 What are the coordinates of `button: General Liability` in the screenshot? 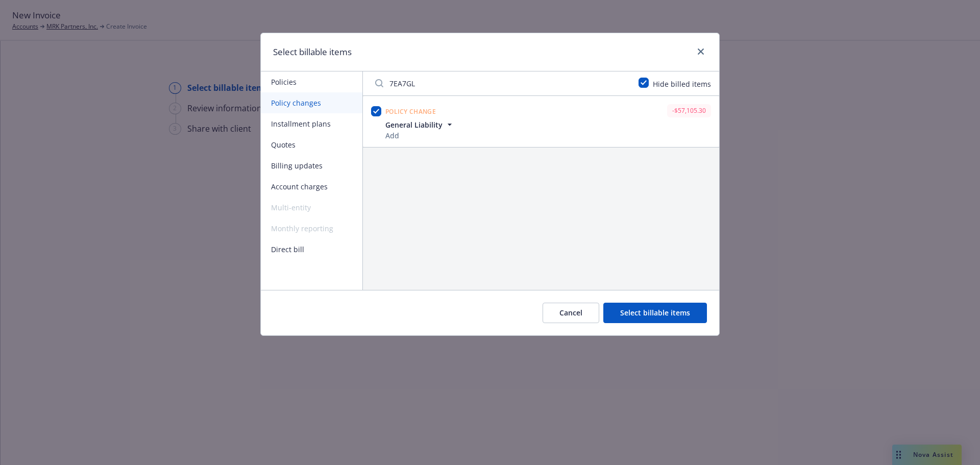 It's located at (420, 125).